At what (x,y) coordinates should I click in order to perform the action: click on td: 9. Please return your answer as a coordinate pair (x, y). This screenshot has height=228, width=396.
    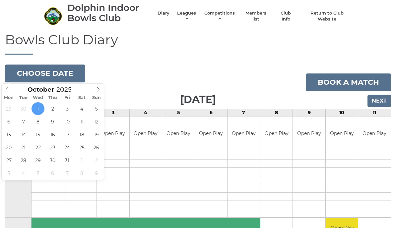
    Looking at the image, I should click on (309, 113).